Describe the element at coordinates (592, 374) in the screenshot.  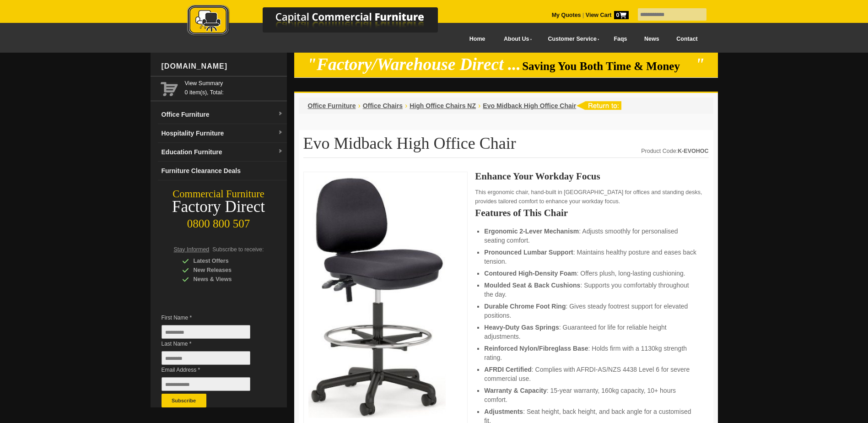
I see `li: : Complies with AFRDI-AS/NZS 4438 Level 6 for severe commercial use.` at that location.